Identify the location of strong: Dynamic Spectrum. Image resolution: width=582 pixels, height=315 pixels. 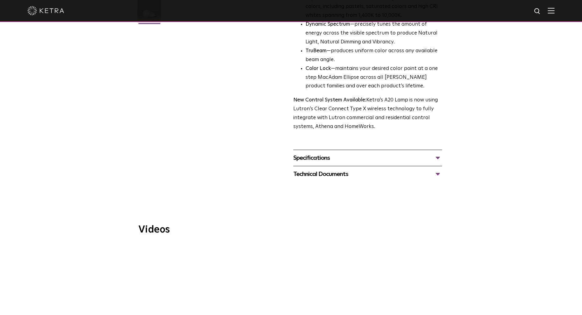
(328, 24).